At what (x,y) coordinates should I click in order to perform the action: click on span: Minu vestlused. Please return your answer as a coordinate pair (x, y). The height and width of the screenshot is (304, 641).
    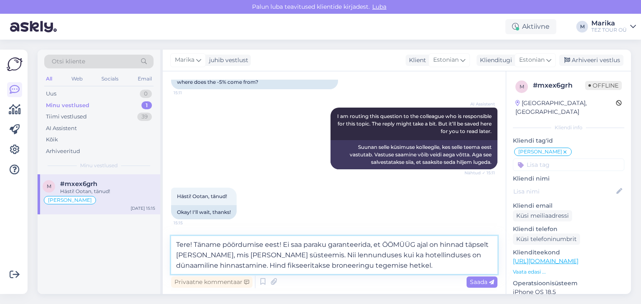
    Looking at the image, I should click on (99, 166).